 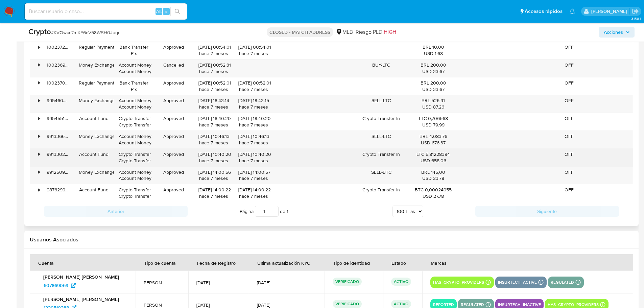 I want to click on b: Crypto, so click(x=39, y=31).